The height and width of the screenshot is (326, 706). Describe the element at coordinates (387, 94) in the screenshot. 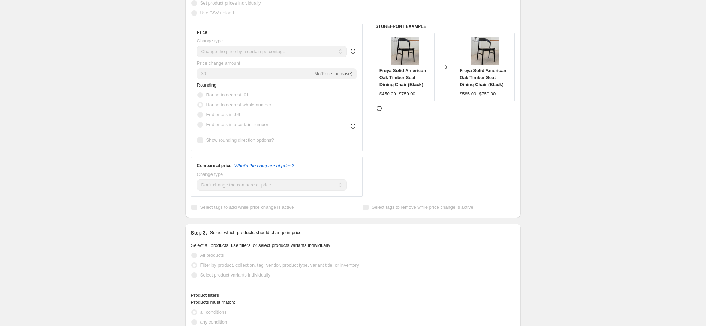

I see `div: $450.00` at that location.